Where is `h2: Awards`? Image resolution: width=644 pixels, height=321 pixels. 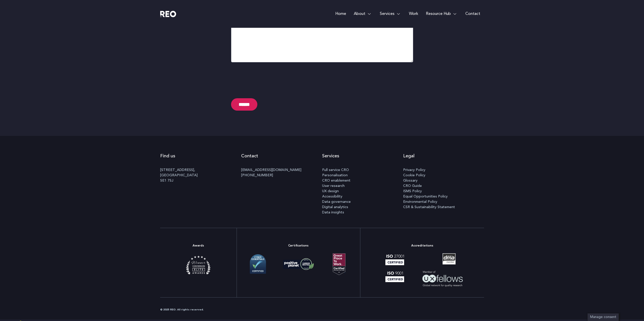
h2: Awards is located at coordinates (198, 246).